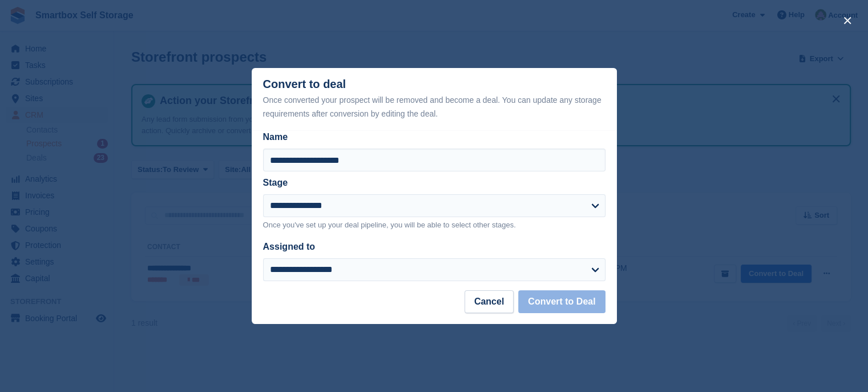  What do you see at coordinates (276, 182) in the screenshot?
I see `label: Stage` at bounding box center [276, 182].